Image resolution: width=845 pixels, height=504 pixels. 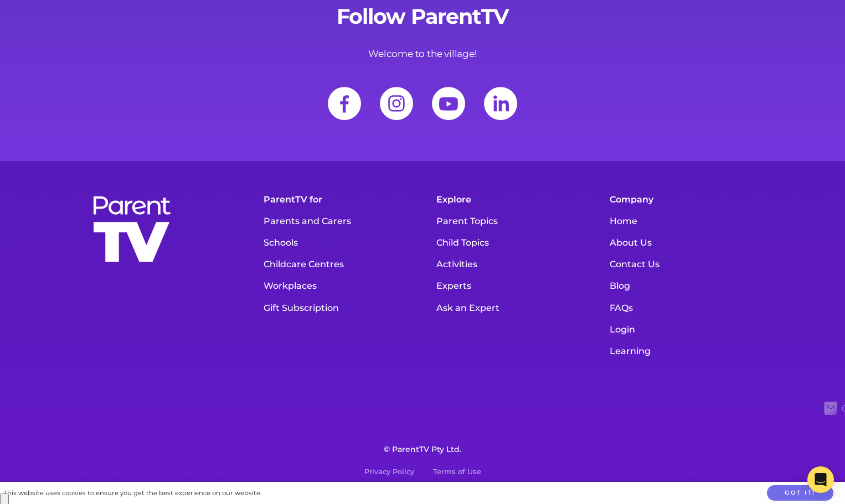 I want to click on img: svg+xml;base64,PHN2ZyB4bWxucz0iaHR0cDovL3d3dy53My5vcmcvMjAwMC9zdmciIHdpZHRoPSI4MC4wMDEiIGhlaWdodD..., so click(x=344, y=104).